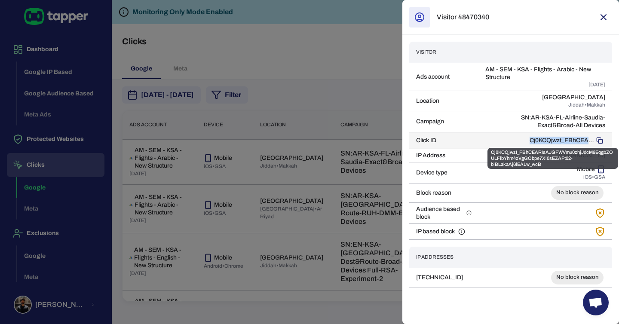 This screenshot has width=619, height=324. Describe the element at coordinates (444, 101) in the screenshot. I see `td: Location` at that location.